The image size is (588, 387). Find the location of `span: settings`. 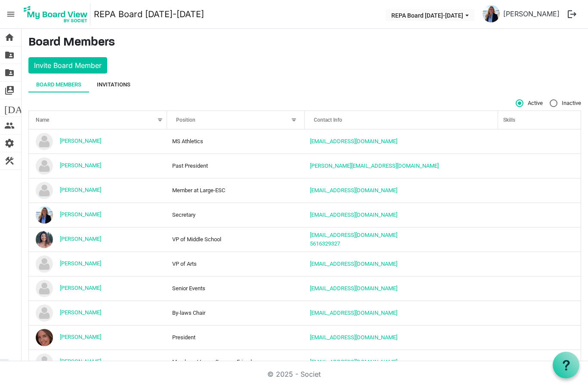

span: settings is located at coordinates (9, 143).